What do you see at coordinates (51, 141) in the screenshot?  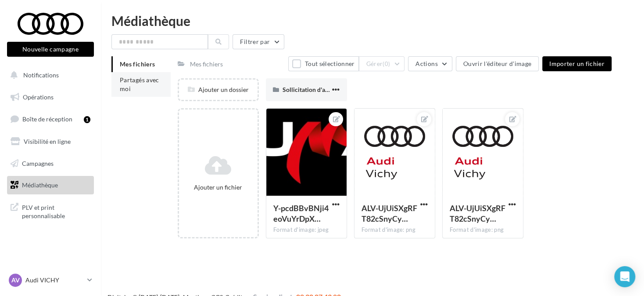 I see `a: Visibilité en ligne` at bounding box center [51, 141].